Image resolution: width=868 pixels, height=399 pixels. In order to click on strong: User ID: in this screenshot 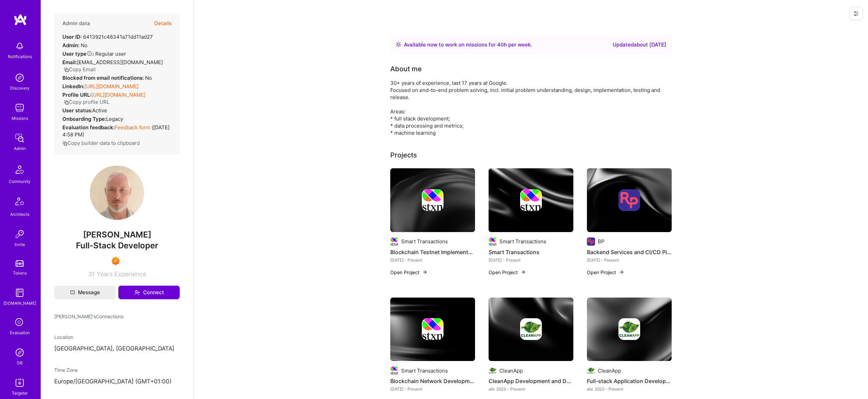, I will do `click(72, 36)`.